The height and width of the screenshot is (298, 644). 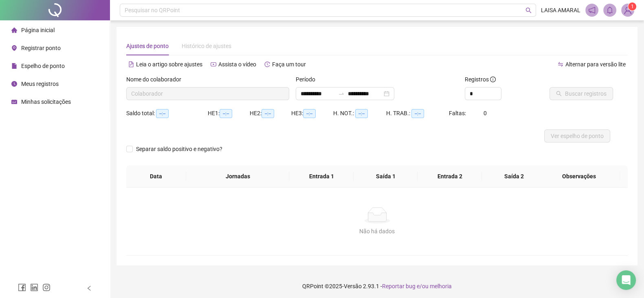 I want to click on span: Faça um tour, so click(x=289, y=65).